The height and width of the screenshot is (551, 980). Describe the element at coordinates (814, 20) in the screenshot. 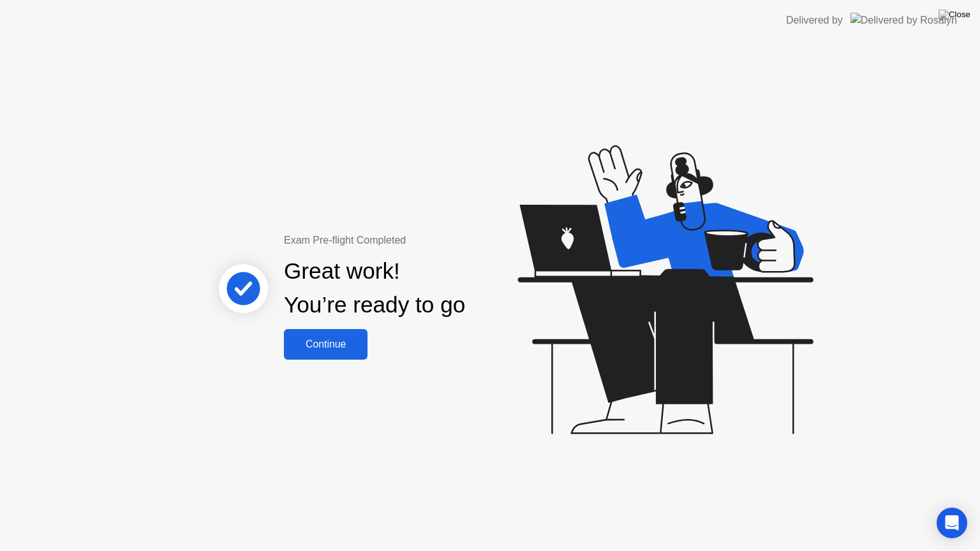

I see `div: Delivered by` at that location.